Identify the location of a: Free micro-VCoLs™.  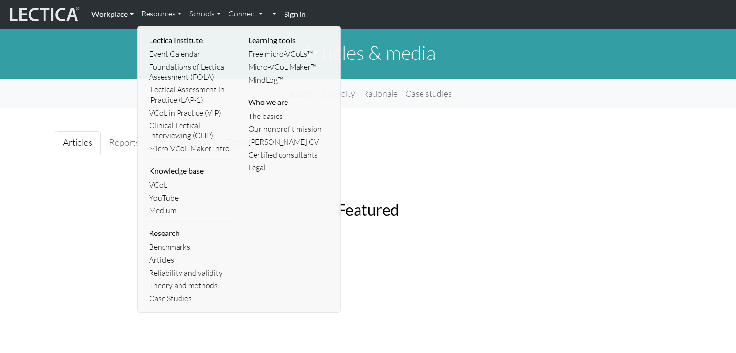
(290, 54).